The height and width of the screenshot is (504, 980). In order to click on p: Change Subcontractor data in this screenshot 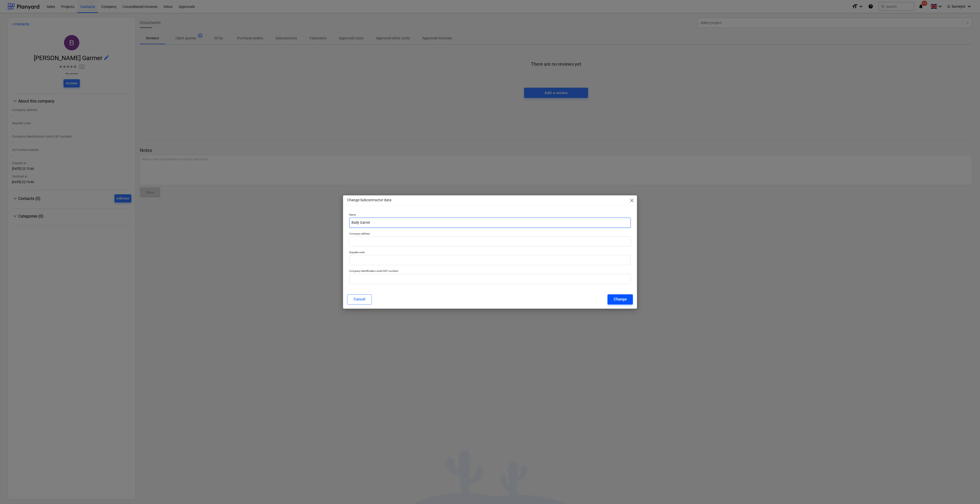, I will do `click(369, 200)`.